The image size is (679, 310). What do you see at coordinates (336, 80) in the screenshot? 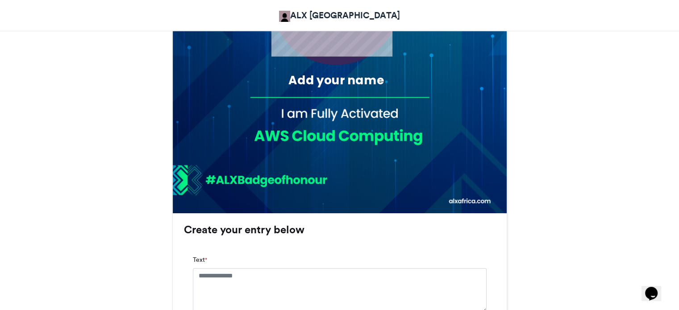
I see `div: Add your name` at bounding box center [336, 80].